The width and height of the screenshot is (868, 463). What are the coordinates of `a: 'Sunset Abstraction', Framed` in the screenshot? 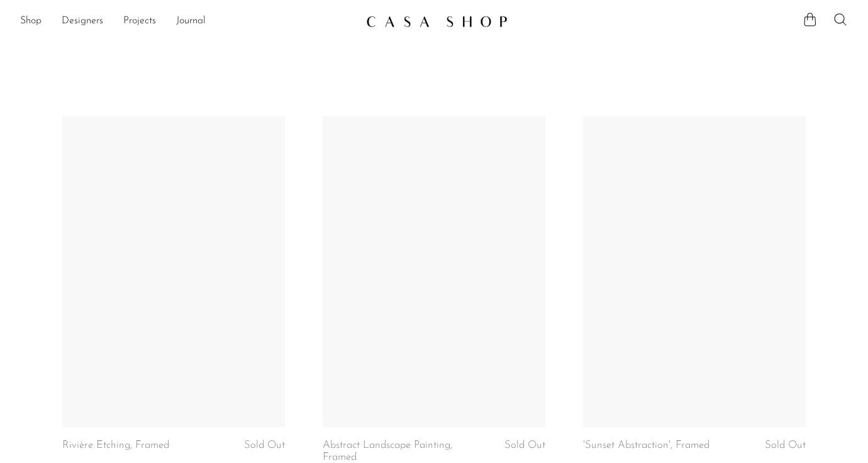 It's located at (646, 446).